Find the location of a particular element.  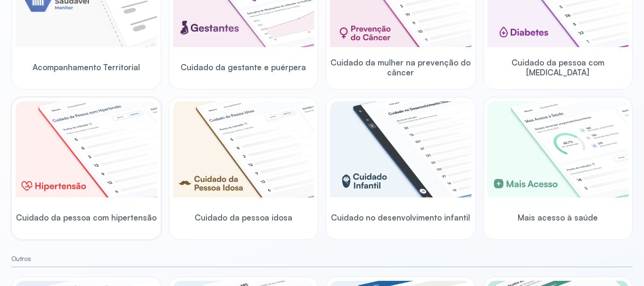

span: Cuidado da mulher na prevenção do câncer is located at coordinates (401, 67).